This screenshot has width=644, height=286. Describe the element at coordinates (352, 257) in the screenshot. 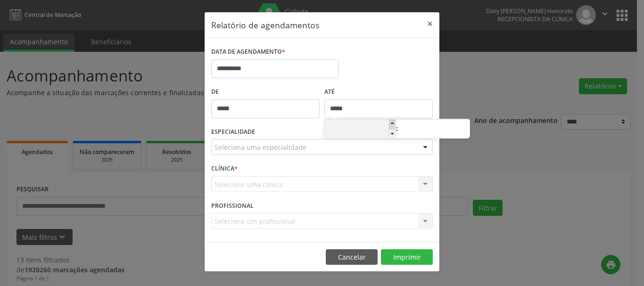

I see `button: Cancelar` at that location.